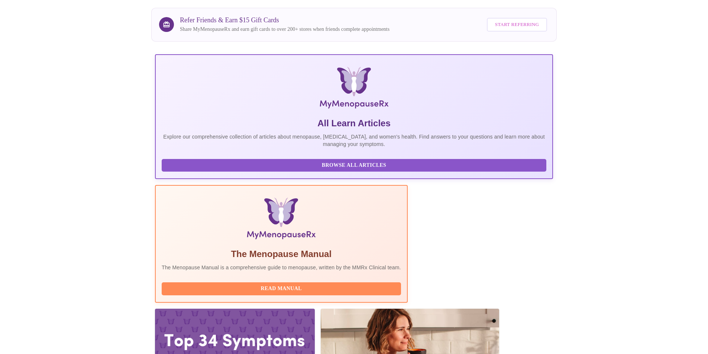  What do you see at coordinates (281, 254) in the screenshot?
I see `h5: The Menopause Manual` at bounding box center [281, 254].